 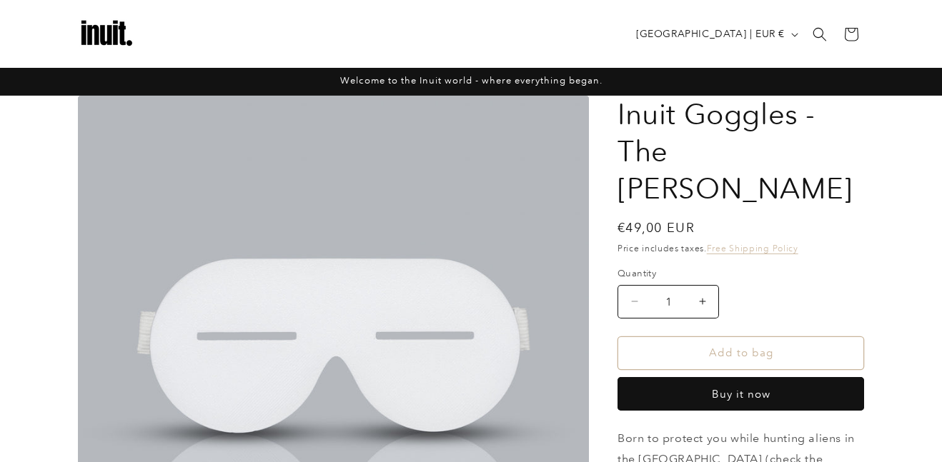 I want to click on button: Add to bag, so click(x=740, y=353).